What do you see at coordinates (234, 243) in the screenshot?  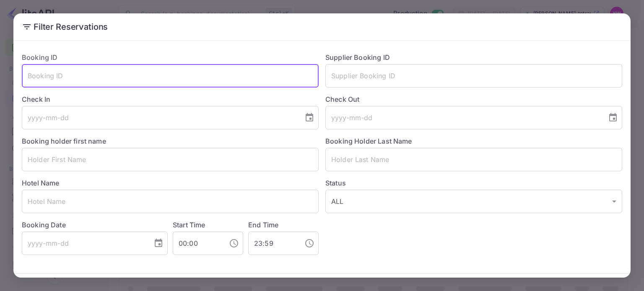 I see `button: Choose time, selected time is 12:00 AM` at bounding box center [234, 243].